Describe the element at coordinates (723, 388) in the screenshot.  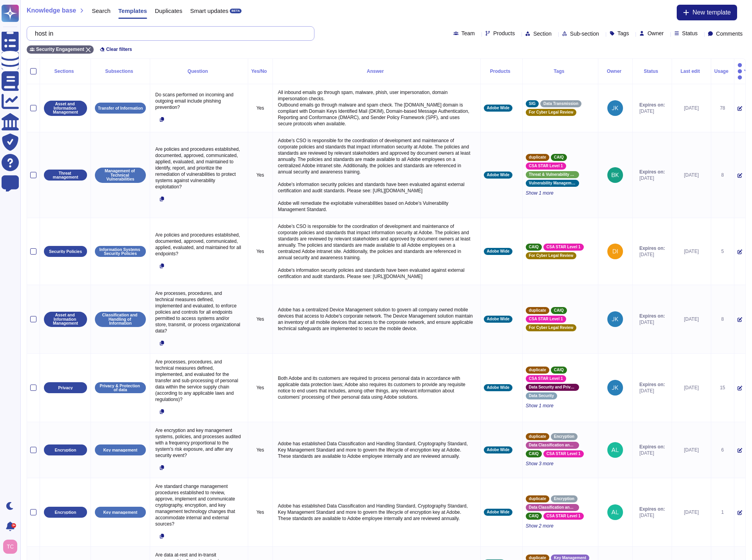
I see `div: 15` at that location.